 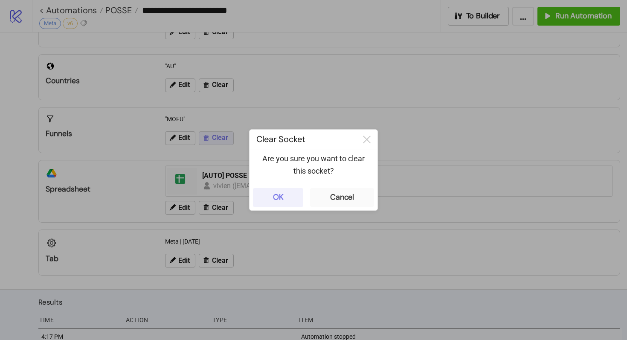 I want to click on p: Are you sure you want to clear this socket?, so click(x=313, y=165).